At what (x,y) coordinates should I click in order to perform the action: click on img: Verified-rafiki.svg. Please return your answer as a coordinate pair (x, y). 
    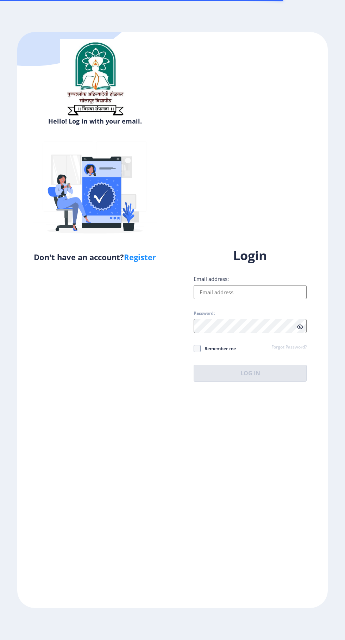
    Looking at the image, I should click on (95, 190).